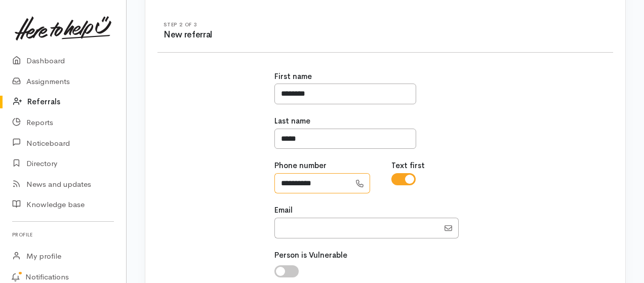  Describe the element at coordinates (408, 165) in the screenshot. I see `label: Text first` at that location.